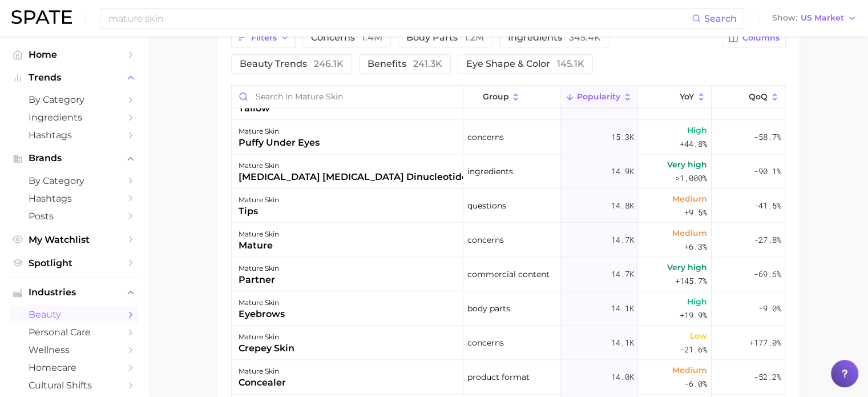  What do you see at coordinates (767, 274) in the screenshot?
I see `span: -69.6%` at bounding box center [767, 274].